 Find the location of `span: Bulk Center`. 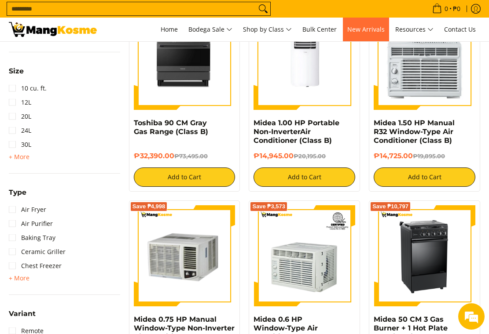

span: Bulk Center is located at coordinates (320, 29).